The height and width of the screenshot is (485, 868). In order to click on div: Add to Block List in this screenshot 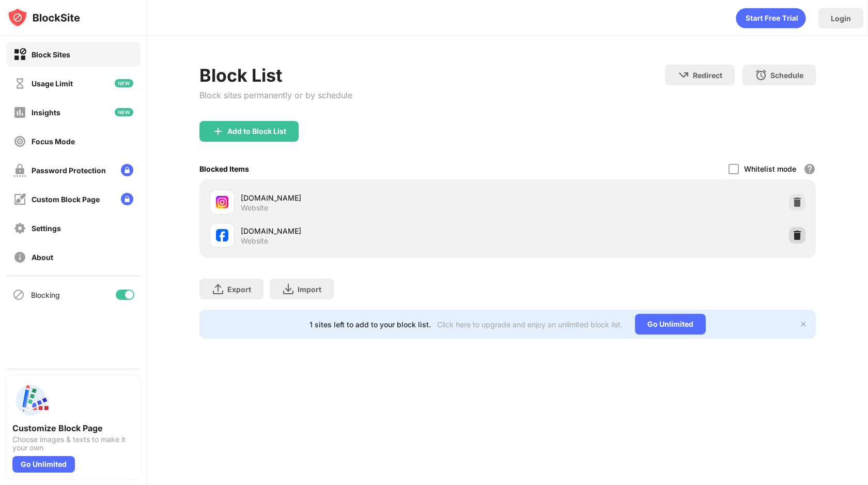, I will do `click(257, 131)`.